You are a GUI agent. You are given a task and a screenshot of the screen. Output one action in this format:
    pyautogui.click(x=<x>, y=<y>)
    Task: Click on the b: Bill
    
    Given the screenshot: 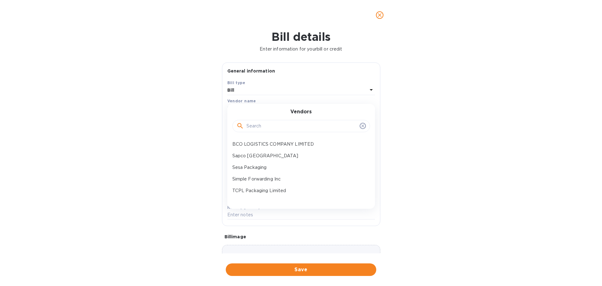 What is the action you would take?
    pyautogui.click(x=231, y=90)
    